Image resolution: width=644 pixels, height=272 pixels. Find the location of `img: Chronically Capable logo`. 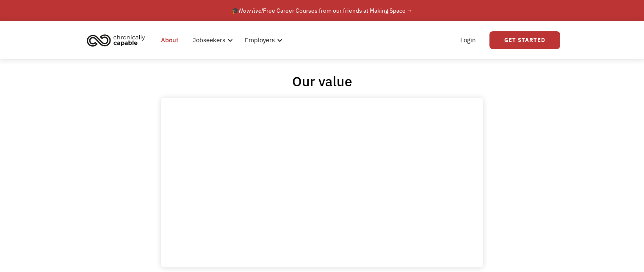

img: Chronically Capable logo is located at coordinates (116, 40).